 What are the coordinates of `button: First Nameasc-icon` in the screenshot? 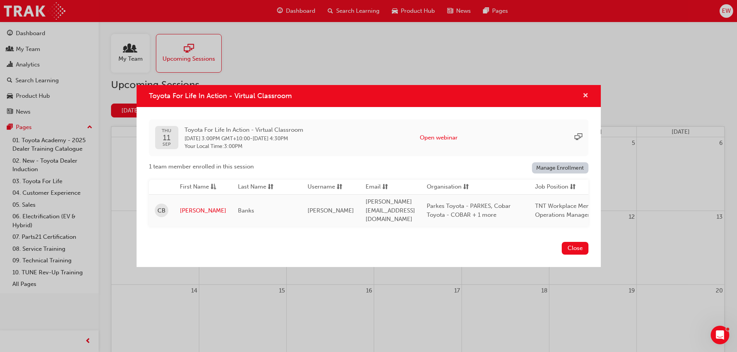 It's located at (201, 187).